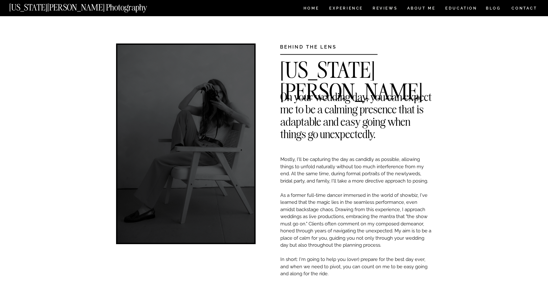  I want to click on nav: HOME, so click(311, 9).